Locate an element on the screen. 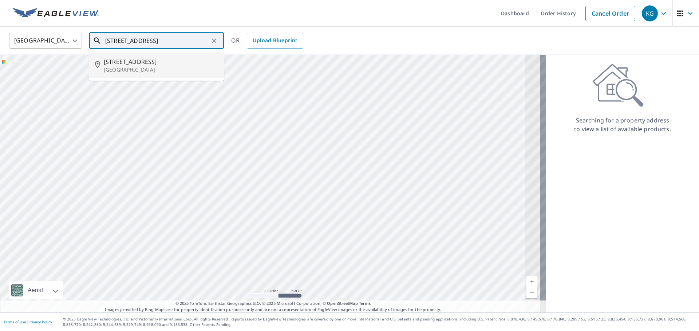  a: Upload Blueprint is located at coordinates (275, 41).